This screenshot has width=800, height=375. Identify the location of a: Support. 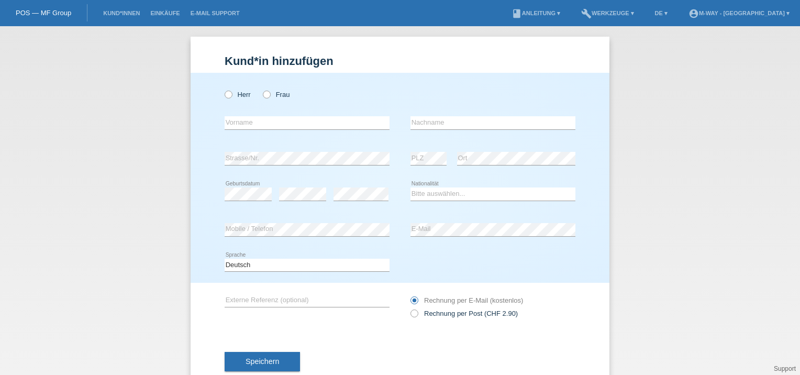
(785, 369).